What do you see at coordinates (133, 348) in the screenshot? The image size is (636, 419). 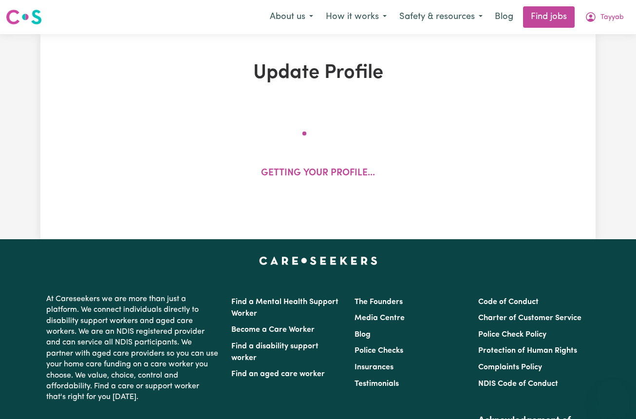 I see `p: At Careseekers we are more than just a platform. We connect individuals directly to disability su...` at bounding box center [133, 348].